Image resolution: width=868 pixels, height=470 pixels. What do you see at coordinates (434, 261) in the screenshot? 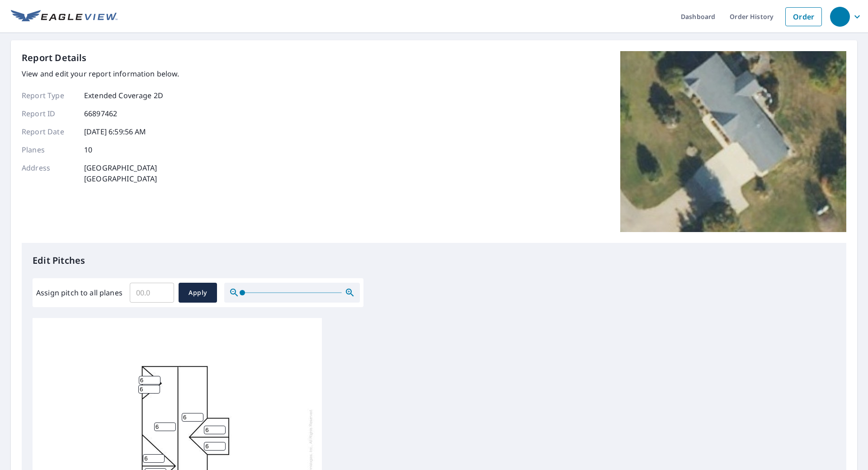
I see `p: Edit Pitches` at bounding box center [434, 261].